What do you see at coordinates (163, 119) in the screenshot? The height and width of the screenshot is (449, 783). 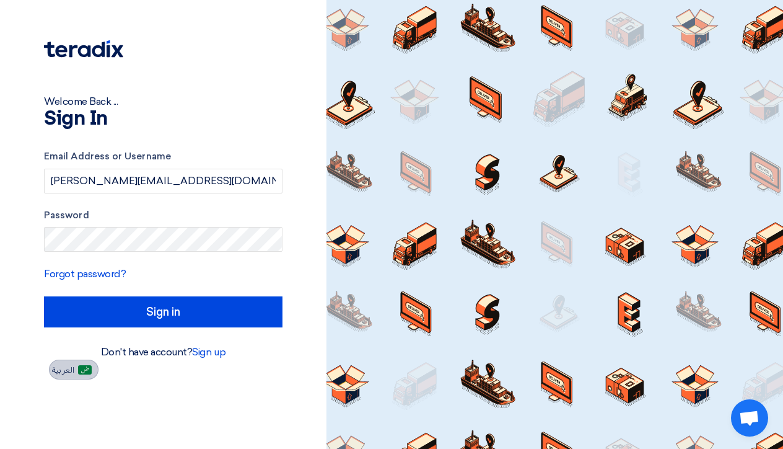 I see `h1: Sign In` at bounding box center [163, 119].